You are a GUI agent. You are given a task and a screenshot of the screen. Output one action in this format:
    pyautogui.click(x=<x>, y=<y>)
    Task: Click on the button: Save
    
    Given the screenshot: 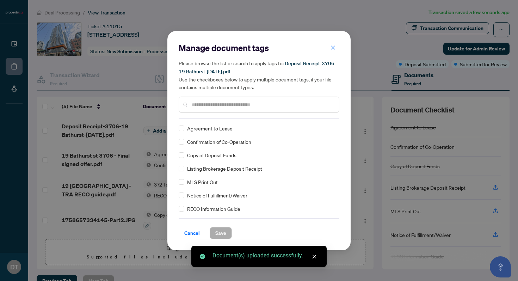 What is the action you would take?
    pyautogui.click(x=221, y=233)
    